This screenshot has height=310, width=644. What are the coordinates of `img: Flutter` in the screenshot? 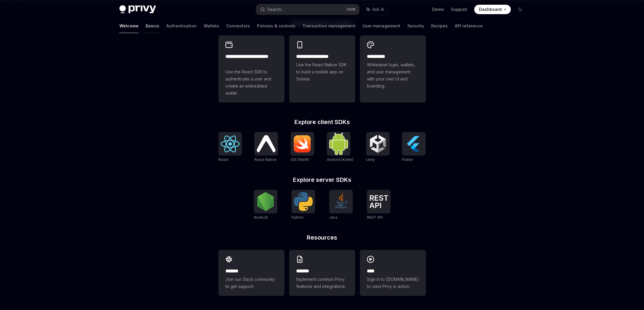 It's located at (413, 144).